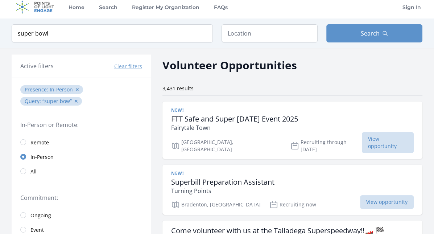 The image size is (434, 234). What do you see at coordinates (40, 142) in the screenshot?
I see `span: Remote` at bounding box center [40, 142].